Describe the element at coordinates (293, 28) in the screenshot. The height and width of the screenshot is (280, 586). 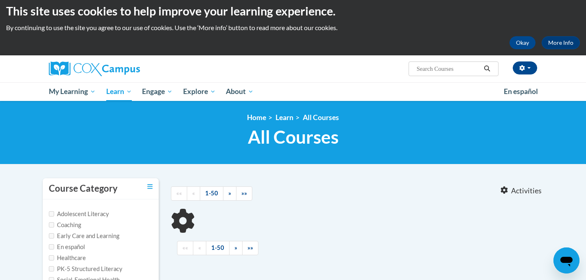
I see `p: By continuing to use the site you agree to our use of cookies. Use the ‘More info’ button to read...` at that location.